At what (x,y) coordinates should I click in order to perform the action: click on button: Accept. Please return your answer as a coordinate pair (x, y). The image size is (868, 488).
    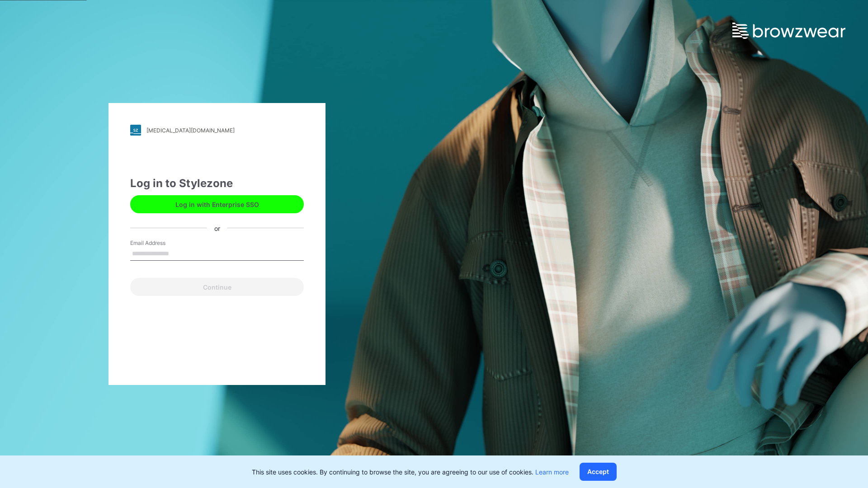
    Looking at the image, I should click on (598, 472).